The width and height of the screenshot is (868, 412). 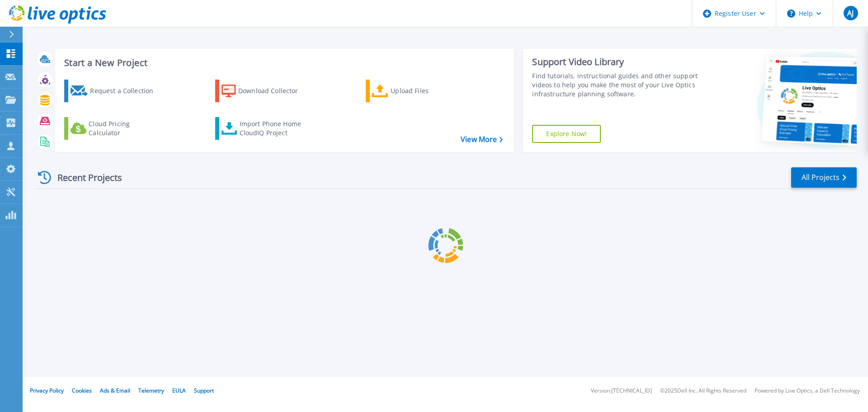 What do you see at coordinates (850, 13) in the screenshot?
I see `span: AJ` at bounding box center [850, 13].